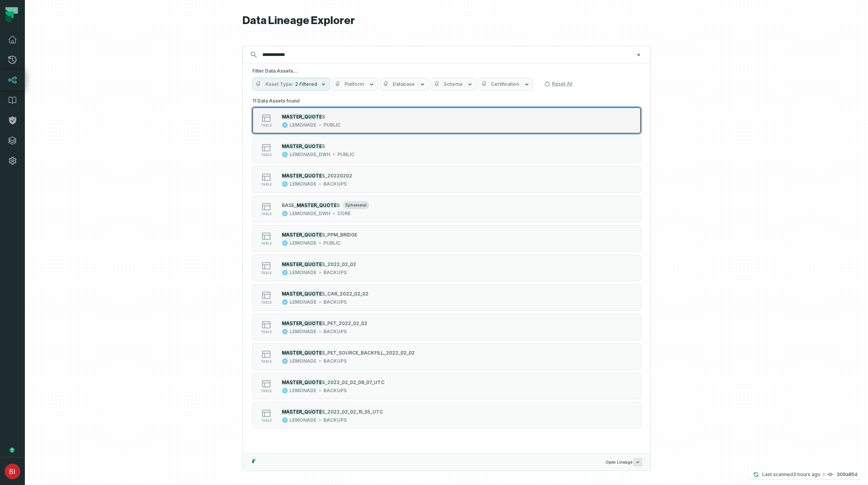 The width and height of the screenshot is (868, 485). I want to click on button: Reset All, so click(558, 84).